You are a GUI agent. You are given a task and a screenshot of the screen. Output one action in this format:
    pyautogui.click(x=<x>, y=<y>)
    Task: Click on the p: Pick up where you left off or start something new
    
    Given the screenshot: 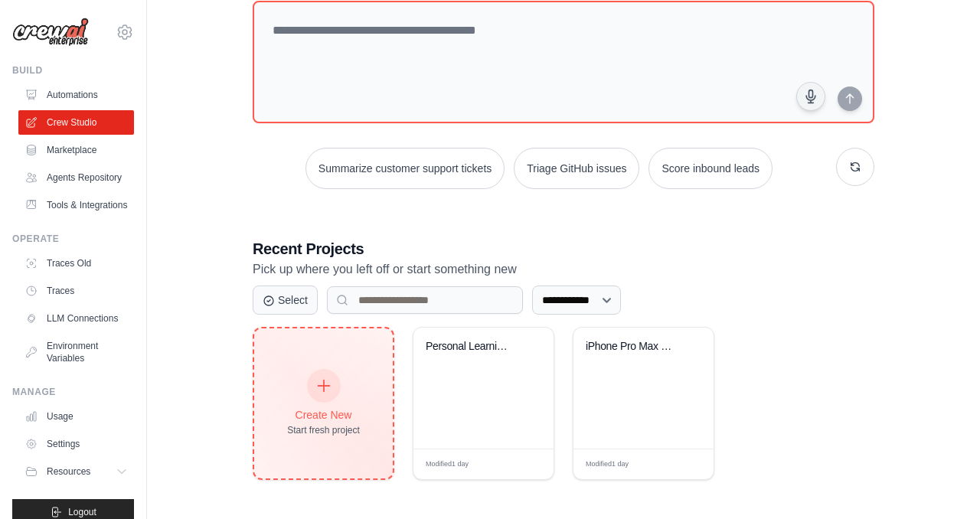 What is the action you would take?
    pyautogui.click(x=564, y=269)
    